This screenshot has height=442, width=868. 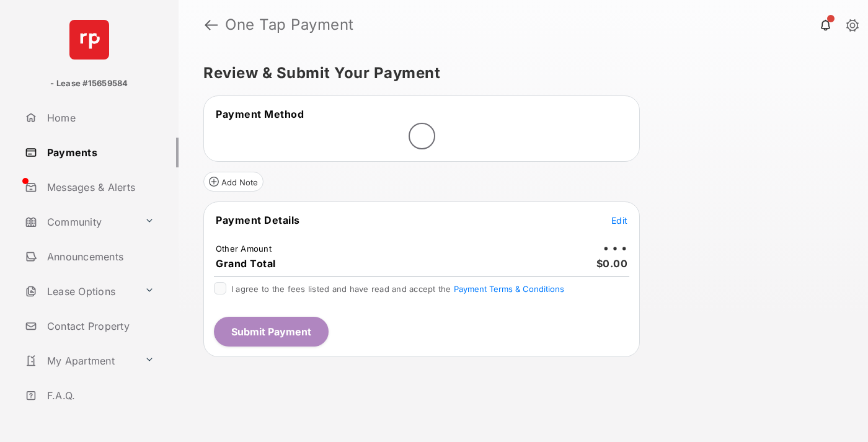 What do you see at coordinates (99, 118) in the screenshot?
I see `a: Home` at bounding box center [99, 118].